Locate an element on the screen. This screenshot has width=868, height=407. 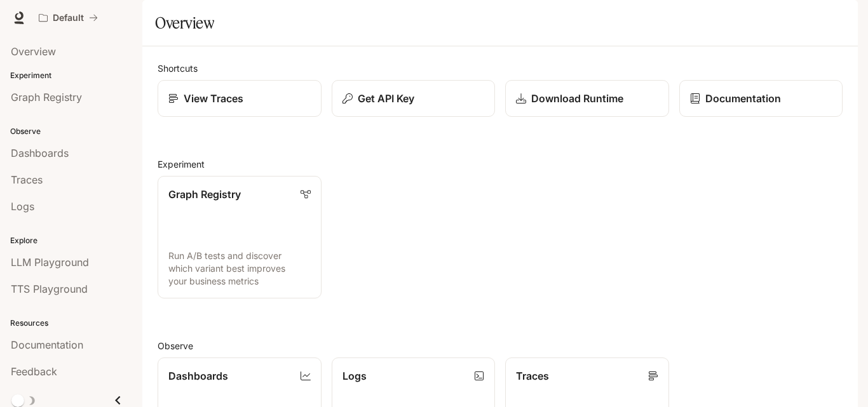
h2: Shortcuts is located at coordinates (500, 68).